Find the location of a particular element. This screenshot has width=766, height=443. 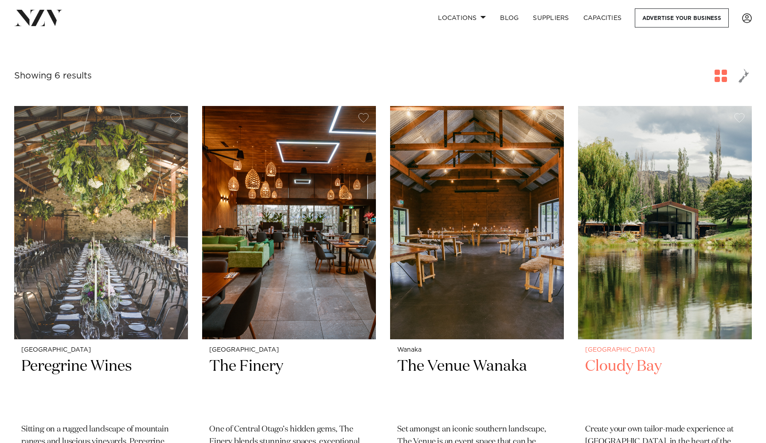

h2: Cloudy Bay is located at coordinates (665, 386).